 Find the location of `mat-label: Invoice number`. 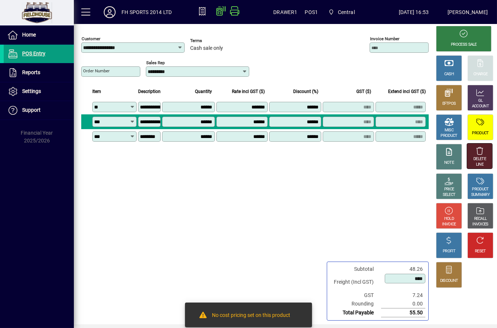

mat-label: Invoice number is located at coordinates (385, 39).